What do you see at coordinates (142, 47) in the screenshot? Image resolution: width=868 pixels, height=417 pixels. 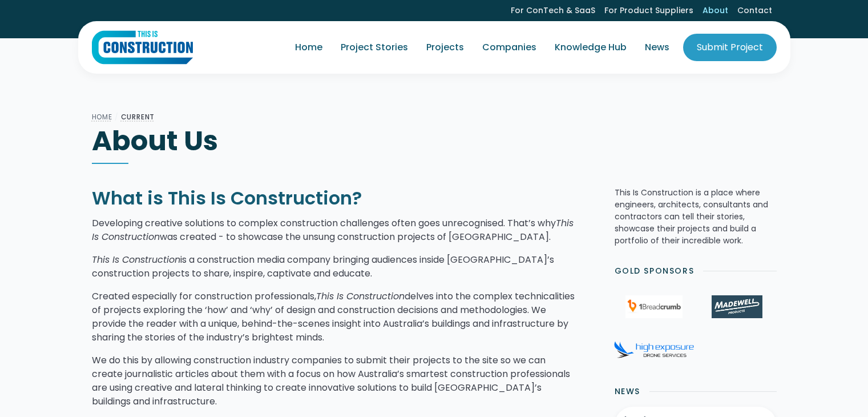 I see `a: home` at bounding box center [142, 47].